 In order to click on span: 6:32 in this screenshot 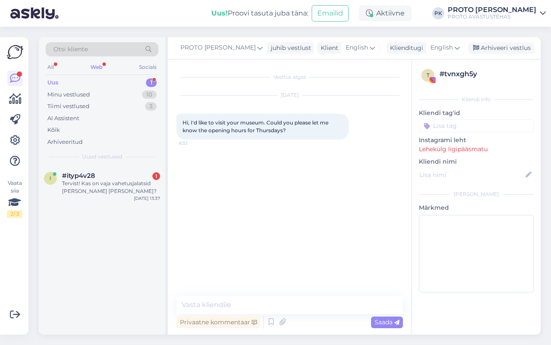, I will do `click(195, 143)`.